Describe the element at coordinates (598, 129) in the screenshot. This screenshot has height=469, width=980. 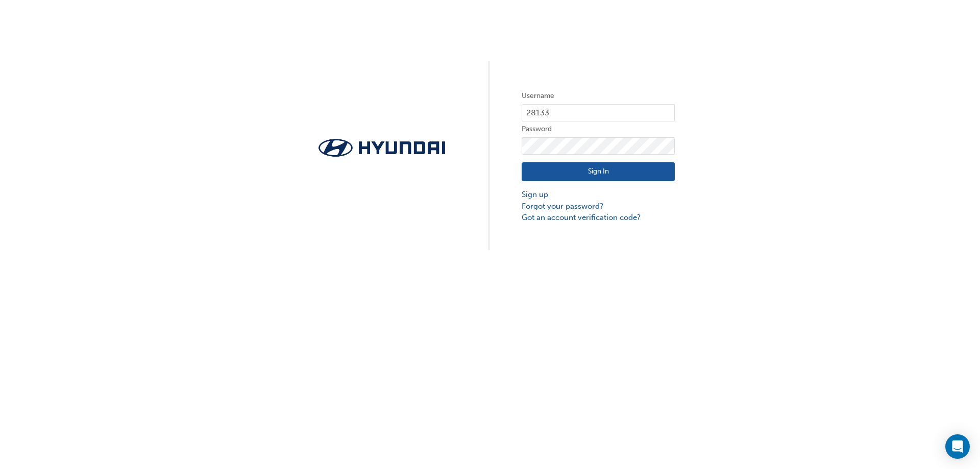
I see `label: Password` at that location.